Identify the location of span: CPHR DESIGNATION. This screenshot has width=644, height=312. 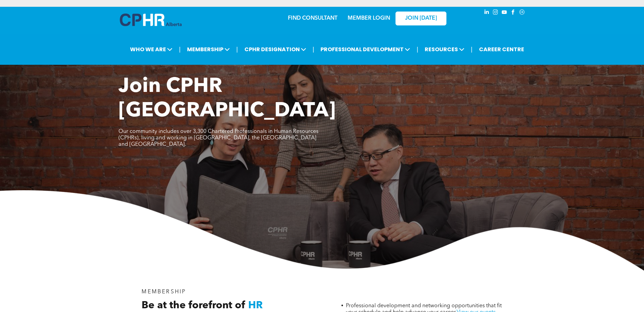
(275, 49).